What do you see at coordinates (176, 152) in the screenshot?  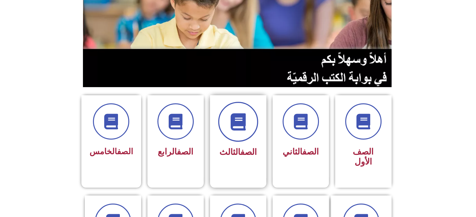 I see `span: الرابع` at bounding box center [176, 152].